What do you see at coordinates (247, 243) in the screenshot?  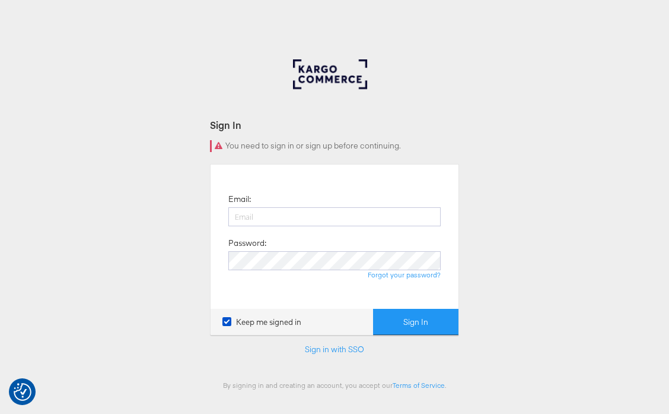 I see `label: Password:` at bounding box center [247, 243].